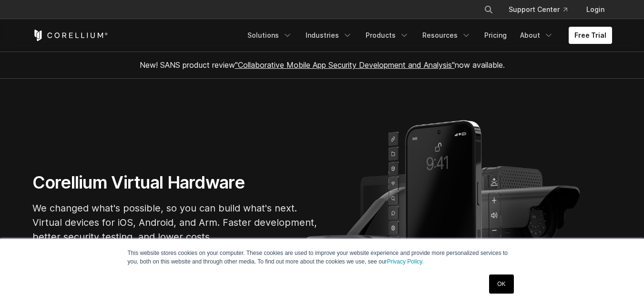 The width and height of the screenshot is (644, 306). What do you see at coordinates (329, 35) in the screenshot?
I see `a: Industries` at bounding box center [329, 35].